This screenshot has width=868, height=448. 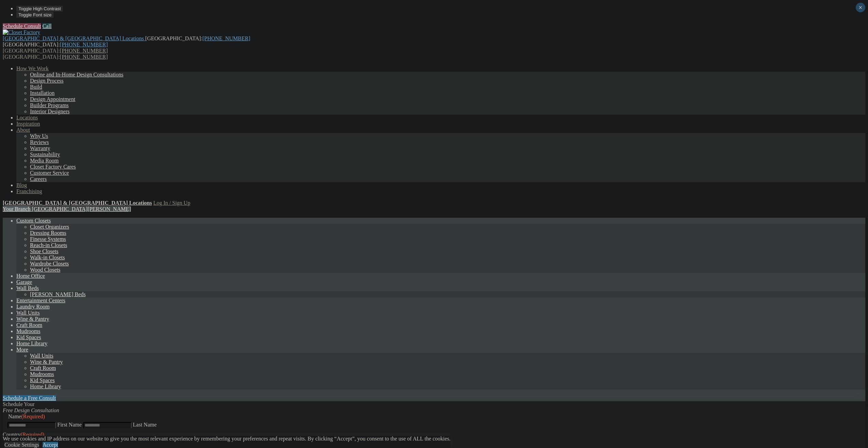 What do you see at coordinates (145, 425) in the screenshot?
I see `label: Last Name` at bounding box center [145, 425].